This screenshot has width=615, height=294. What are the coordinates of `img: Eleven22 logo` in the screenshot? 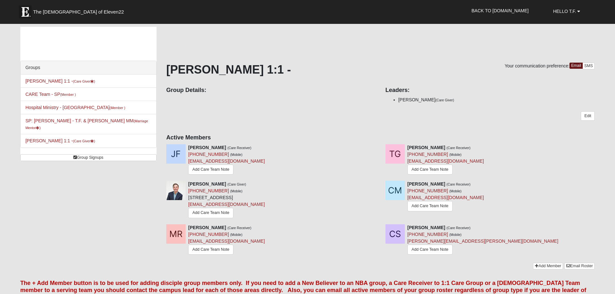 It's located at (25, 12).